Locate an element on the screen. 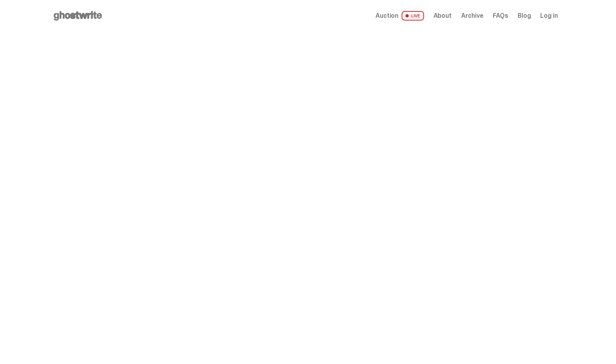 This screenshot has width=616, height=364. span: About is located at coordinates (442, 16).